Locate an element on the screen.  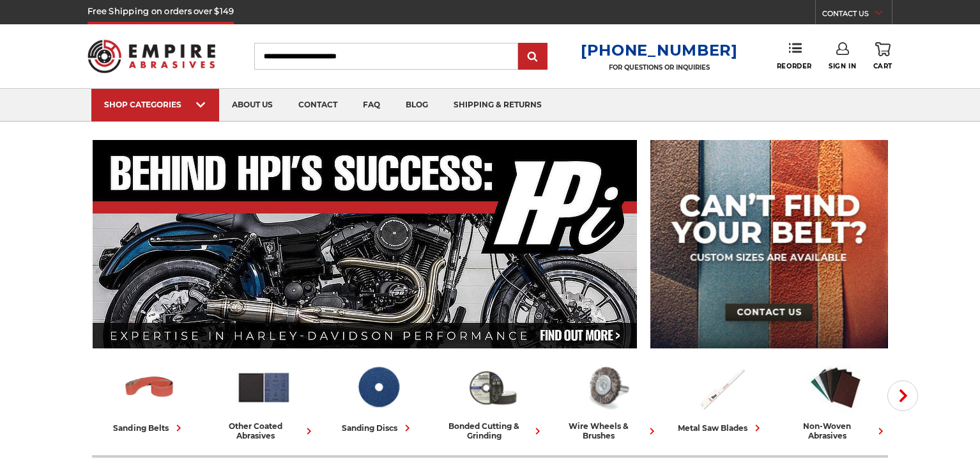
img: Banner for an interview featuring Horsepower Inc who makes Harley performance upgrades featured o... is located at coordinates (365, 244).